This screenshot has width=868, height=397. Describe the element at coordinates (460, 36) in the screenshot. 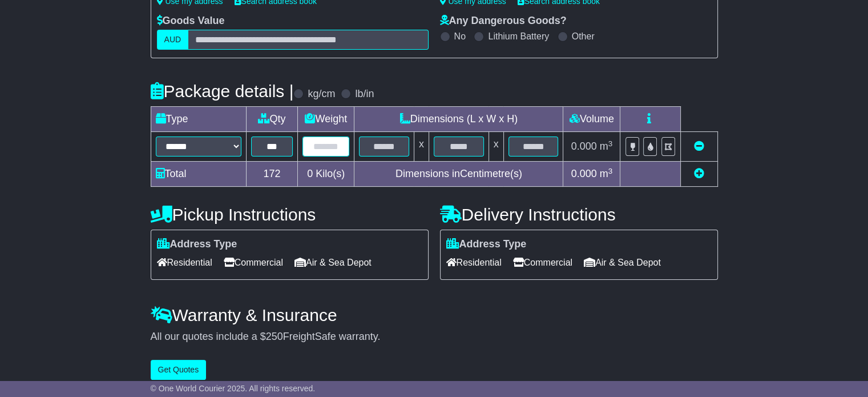

I see `label: No` at that location.